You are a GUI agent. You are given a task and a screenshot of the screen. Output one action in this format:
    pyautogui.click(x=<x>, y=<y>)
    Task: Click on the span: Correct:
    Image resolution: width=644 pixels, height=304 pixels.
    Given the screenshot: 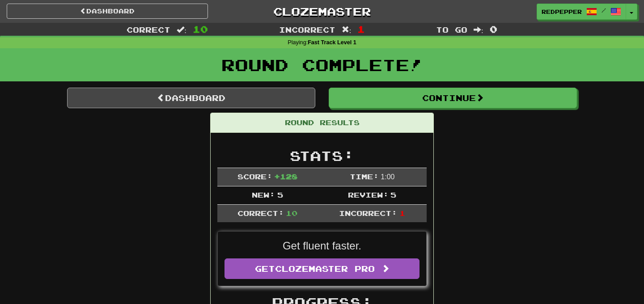 What is the action you would take?
    pyautogui.click(x=261, y=212)
    